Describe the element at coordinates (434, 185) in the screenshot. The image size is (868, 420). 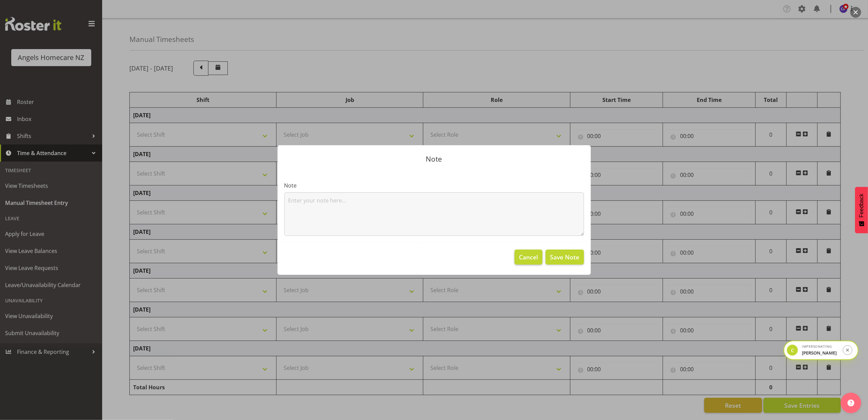
I see `label: Note` at that location.